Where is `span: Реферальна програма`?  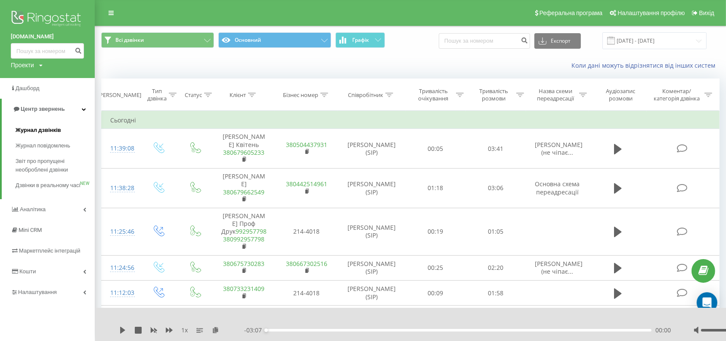 span: Реферальна програма is located at coordinates (571, 13).